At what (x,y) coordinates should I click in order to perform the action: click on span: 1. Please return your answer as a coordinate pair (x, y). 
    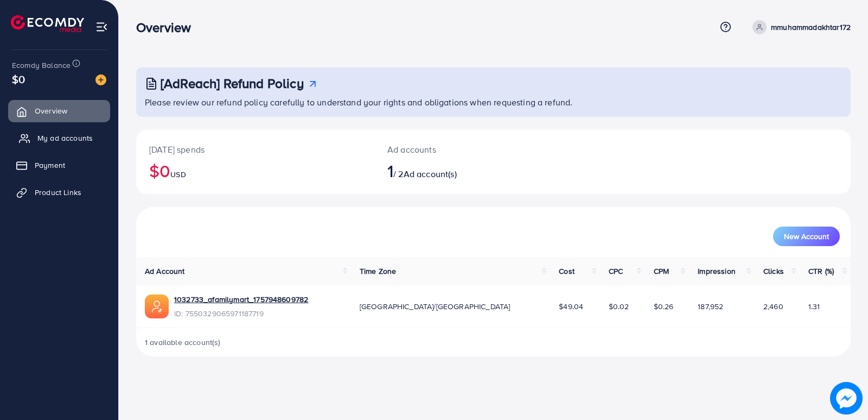
    Looking at the image, I should click on (390, 170).